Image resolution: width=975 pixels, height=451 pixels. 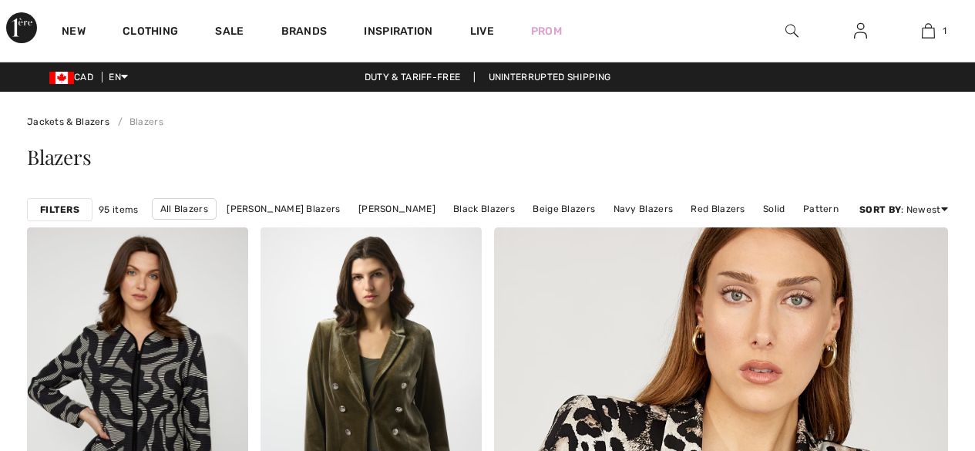 What do you see at coordinates (137, 122) in the screenshot?
I see `a: Blazers` at bounding box center [137, 122].